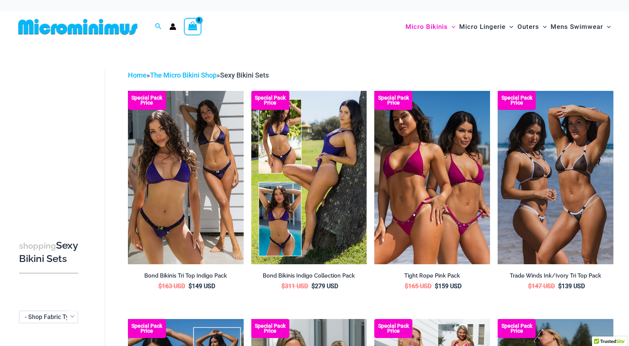 This screenshot has width=629, height=346. I want to click on h3: Sexy Bikini Sets, so click(48, 252).